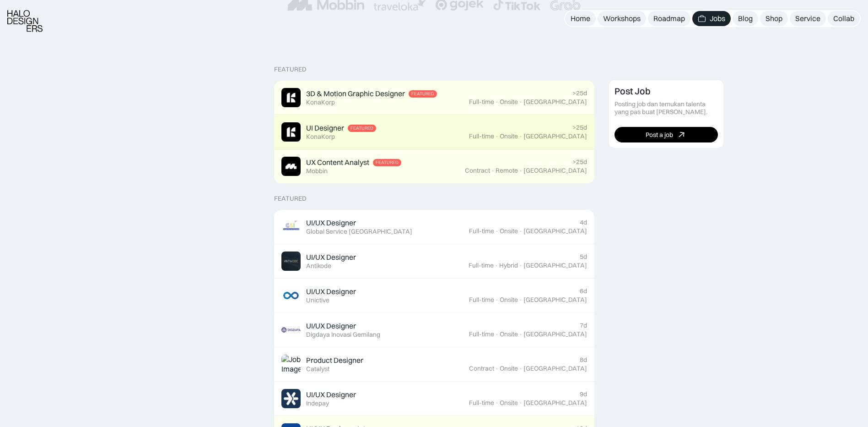  What do you see at coordinates (317, 300) in the screenshot?
I see `div: Unictive` at bounding box center [317, 300].